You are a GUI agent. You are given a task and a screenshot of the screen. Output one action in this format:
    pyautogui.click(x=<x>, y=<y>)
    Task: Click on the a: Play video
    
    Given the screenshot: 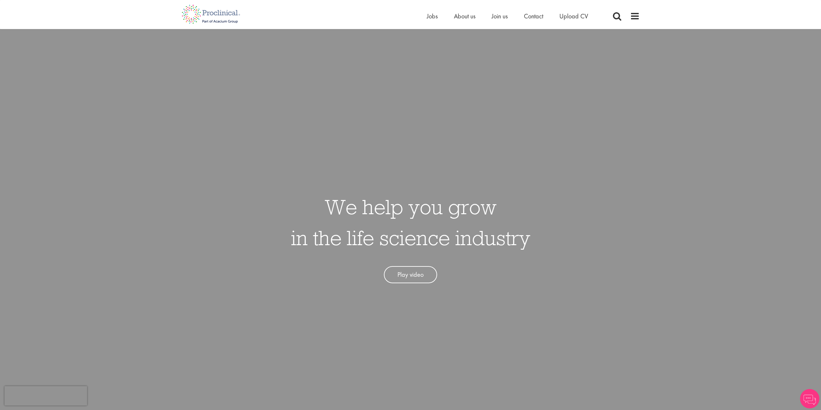 What is the action you would take?
    pyautogui.click(x=410, y=274)
    